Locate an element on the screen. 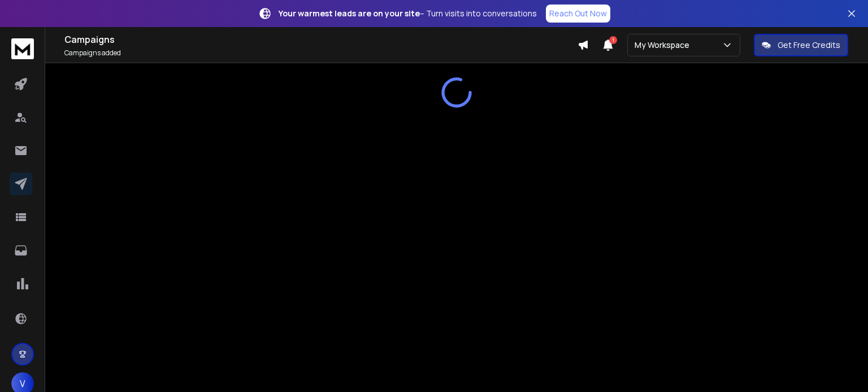 Image resolution: width=868 pixels, height=392 pixels. p: – Turn visits into conversations is located at coordinates (407, 13).